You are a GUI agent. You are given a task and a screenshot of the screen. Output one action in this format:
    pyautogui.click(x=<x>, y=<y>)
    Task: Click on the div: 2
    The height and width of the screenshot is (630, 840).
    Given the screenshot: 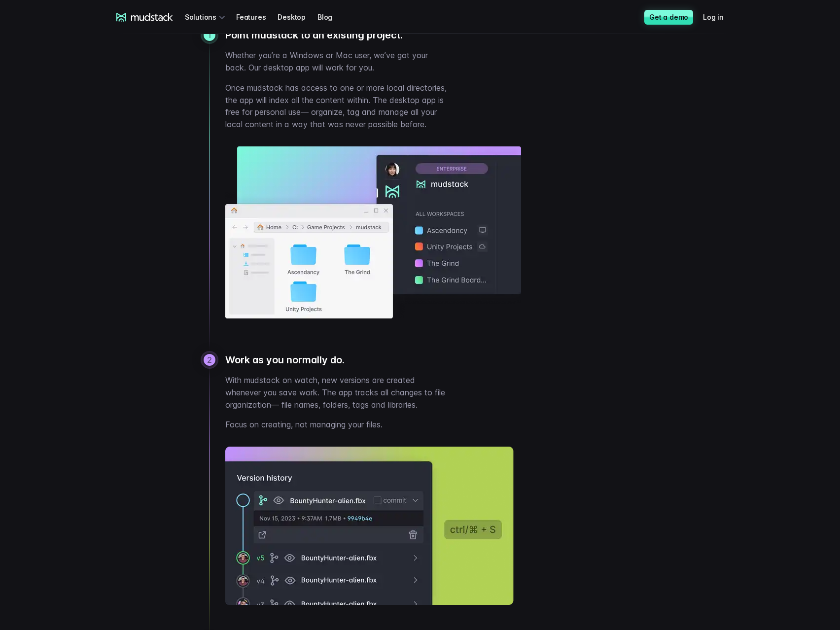 What is the action you would take?
    pyautogui.click(x=209, y=360)
    